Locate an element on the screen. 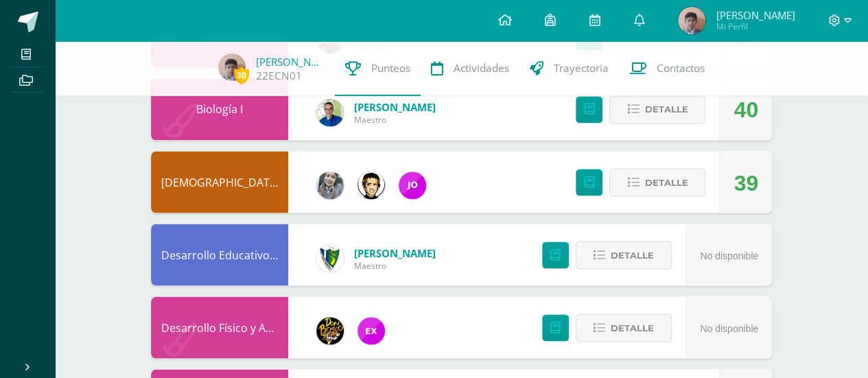  a: Punteos is located at coordinates (377, 69).